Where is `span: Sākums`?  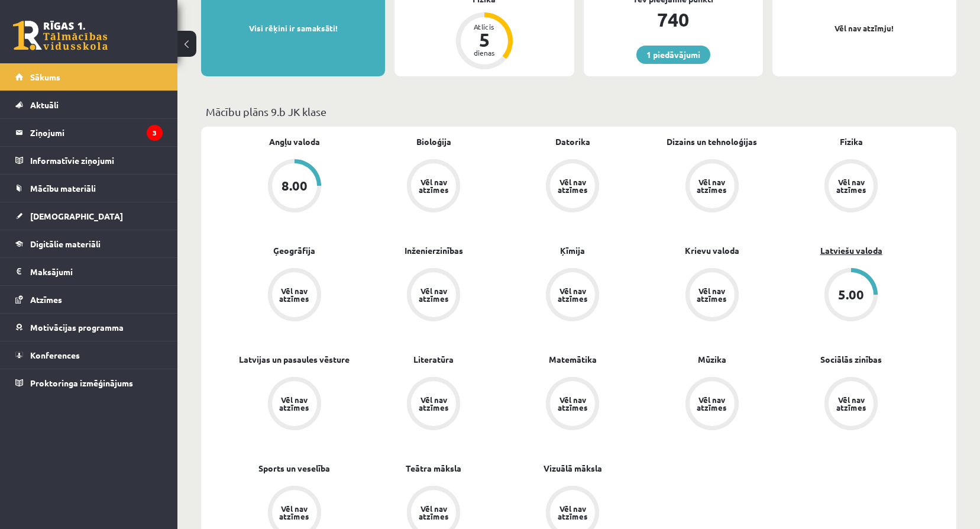
span: Sākums is located at coordinates (45, 77).